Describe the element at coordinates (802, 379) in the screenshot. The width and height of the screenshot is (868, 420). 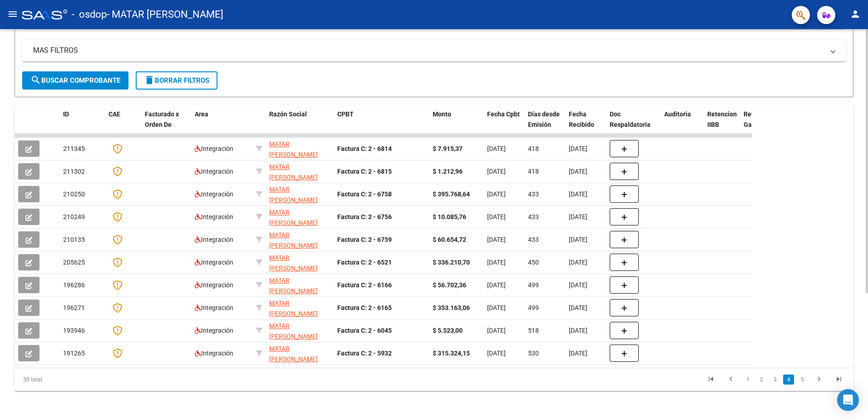
I see `a: 5` at that location.